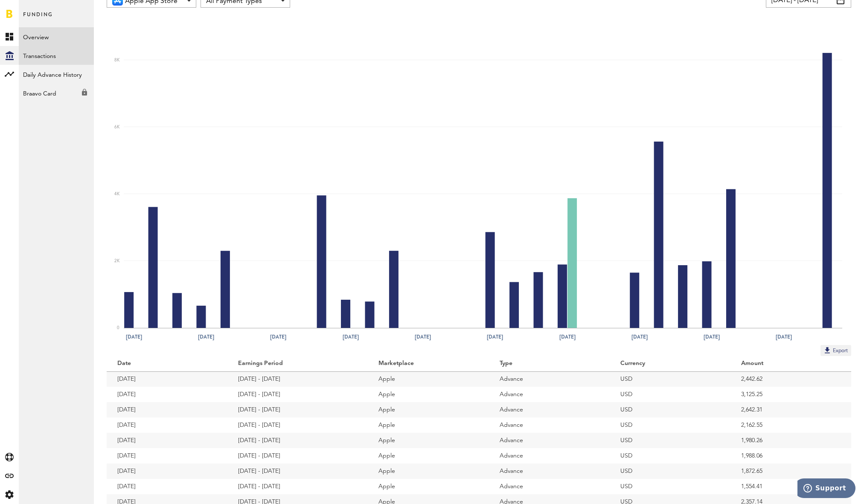 This screenshot has width=864, height=504. Describe the element at coordinates (396, 364) in the screenshot. I see `ng-transclude: Marketplace` at that location.